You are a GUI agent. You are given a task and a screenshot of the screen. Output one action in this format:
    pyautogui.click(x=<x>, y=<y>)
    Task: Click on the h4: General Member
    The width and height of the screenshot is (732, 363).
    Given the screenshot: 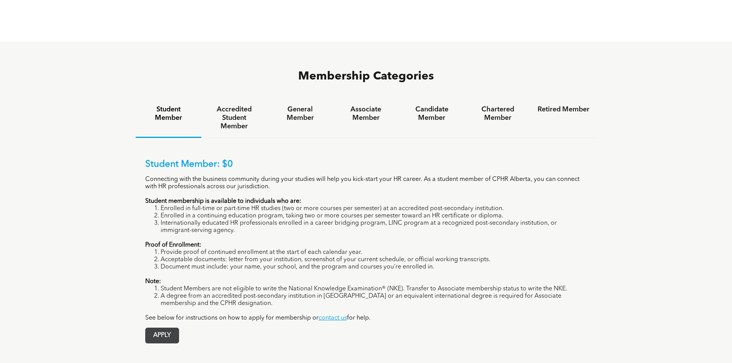 What is the action you would take?
    pyautogui.click(x=300, y=114)
    